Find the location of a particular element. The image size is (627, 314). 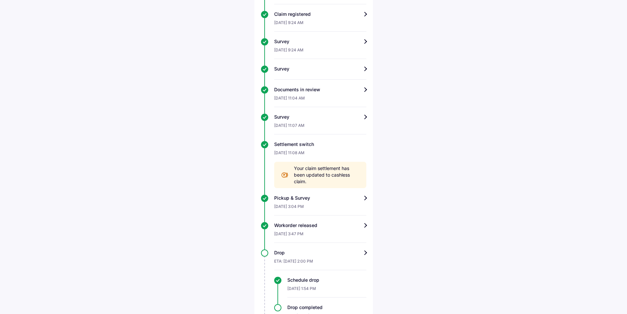

div: Documents in review is located at coordinates (320, 90).